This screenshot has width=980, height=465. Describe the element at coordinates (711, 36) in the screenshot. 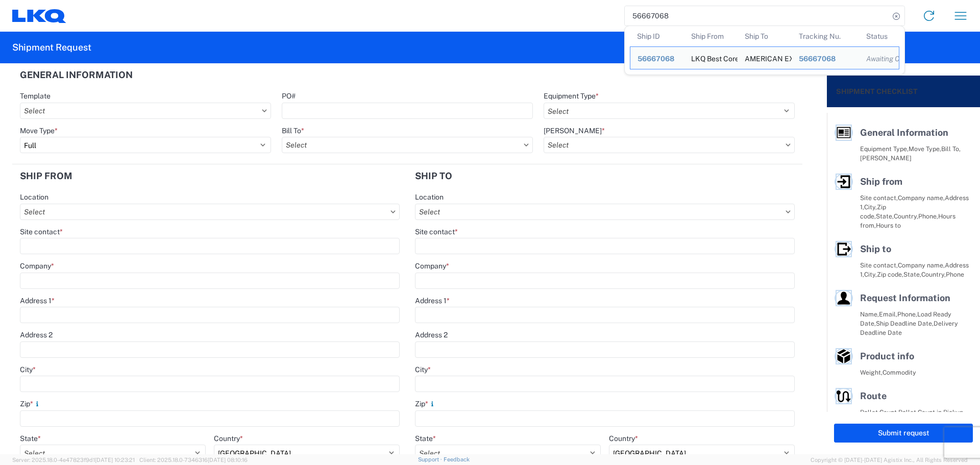

I see `th: Ship From` at that location.